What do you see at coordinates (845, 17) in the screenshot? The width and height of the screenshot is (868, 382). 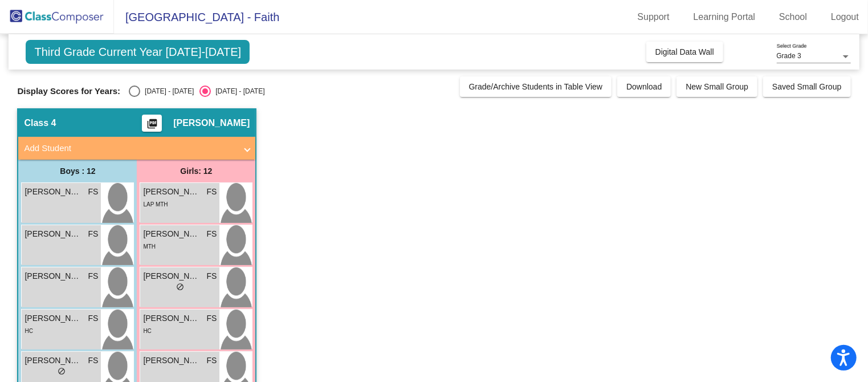 I see `a: Logout` at bounding box center [845, 17].